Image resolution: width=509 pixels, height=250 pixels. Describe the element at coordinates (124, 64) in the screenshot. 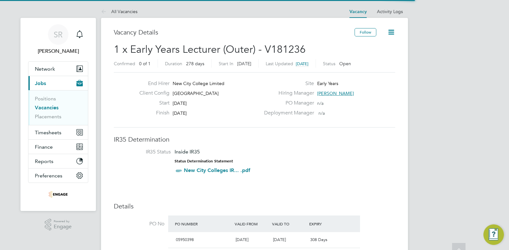

I see `label: Confirmed` at that location.